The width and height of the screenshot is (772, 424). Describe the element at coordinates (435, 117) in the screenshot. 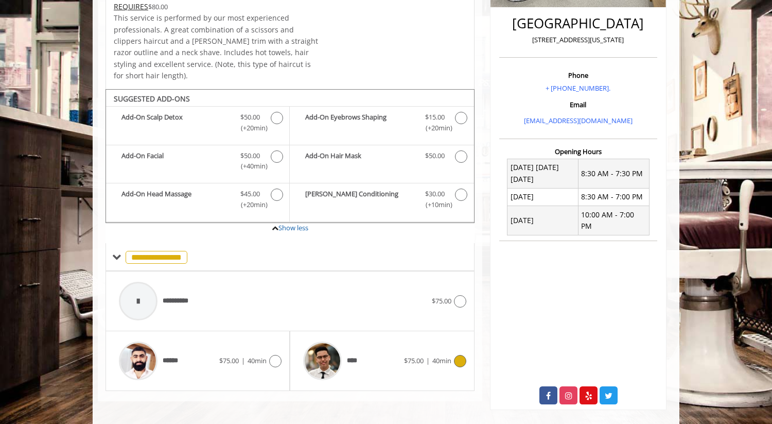

I see `span: $15.00` at that location.